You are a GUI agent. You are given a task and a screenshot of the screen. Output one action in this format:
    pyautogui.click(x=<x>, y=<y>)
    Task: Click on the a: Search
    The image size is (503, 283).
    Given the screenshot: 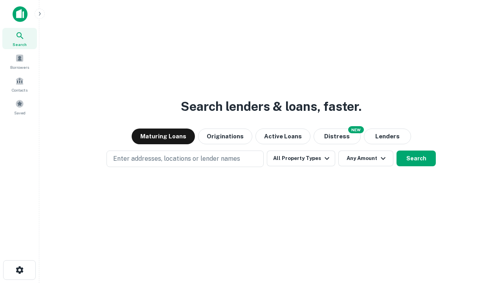 What is the action you would take?
    pyautogui.click(x=20, y=39)
    